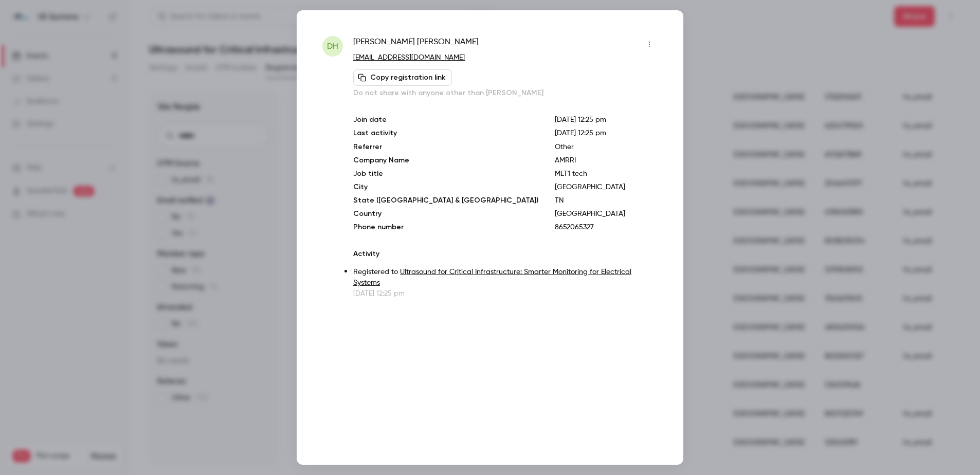 The height and width of the screenshot is (475, 980). Describe the element at coordinates (607, 227) in the screenshot. I see `p: 8652065327` at that location.